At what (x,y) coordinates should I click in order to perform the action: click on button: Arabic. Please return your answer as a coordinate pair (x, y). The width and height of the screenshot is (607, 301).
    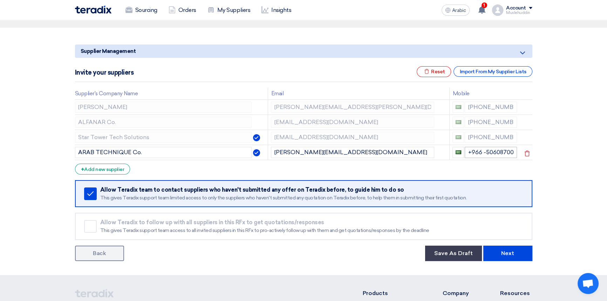
    Looking at the image, I should click on (456, 10).